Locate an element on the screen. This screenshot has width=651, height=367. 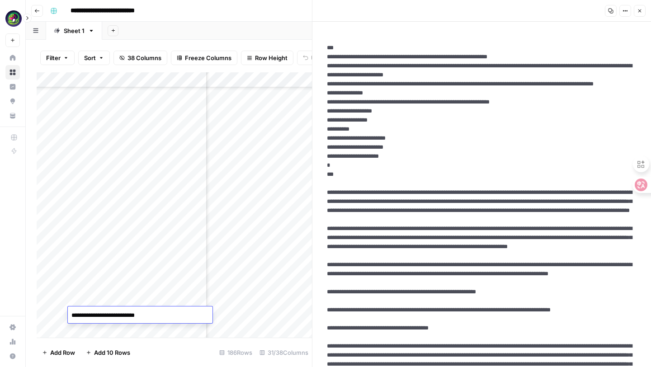
div: 186 Rows is located at coordinates (235, 352).